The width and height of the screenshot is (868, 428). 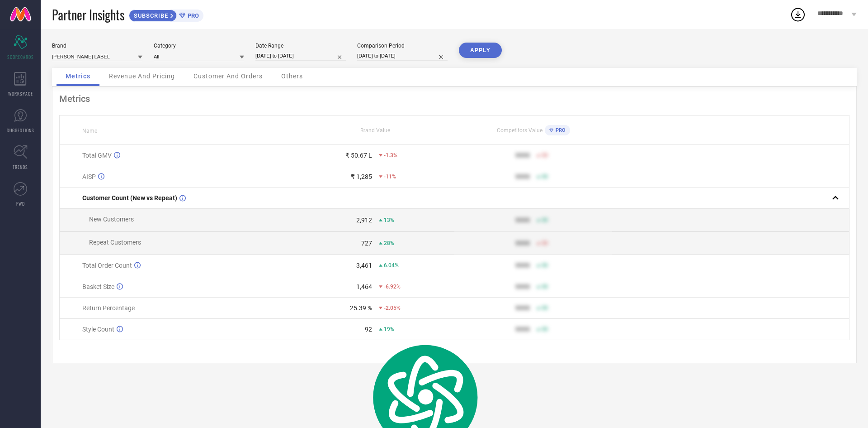 I want to click on span: SUGGESTIONS, so click(x=20, y=130).